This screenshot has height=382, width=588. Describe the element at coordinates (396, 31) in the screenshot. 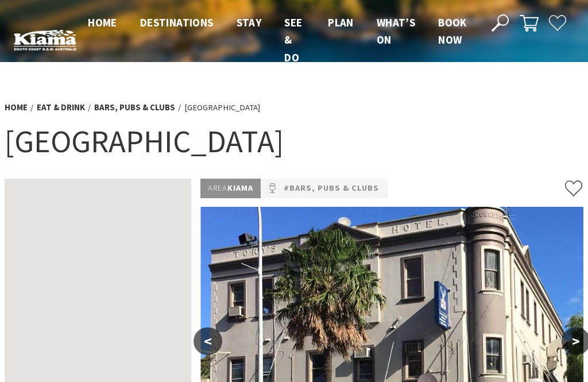

I see `span: What’s On` at that location.